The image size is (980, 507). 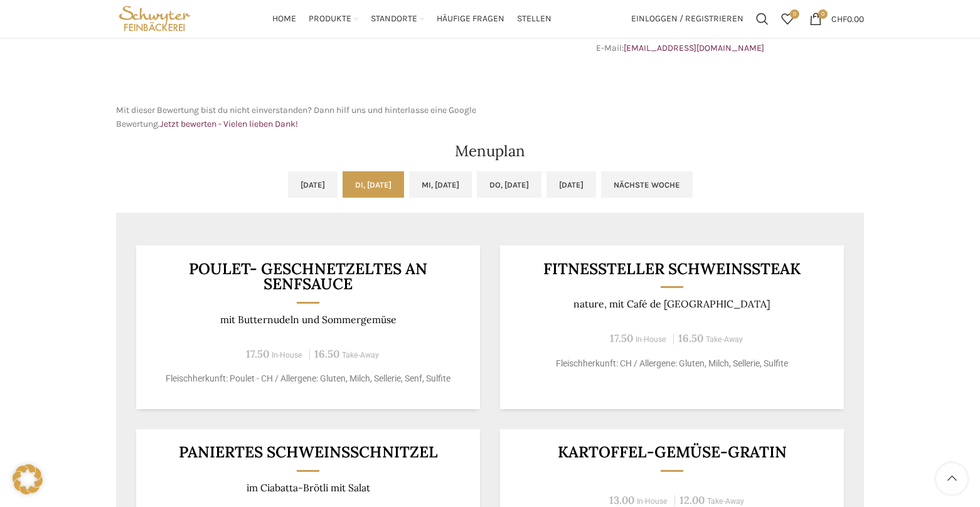 I want to click on a: Scroll to top button, so click(x=952, y=479).